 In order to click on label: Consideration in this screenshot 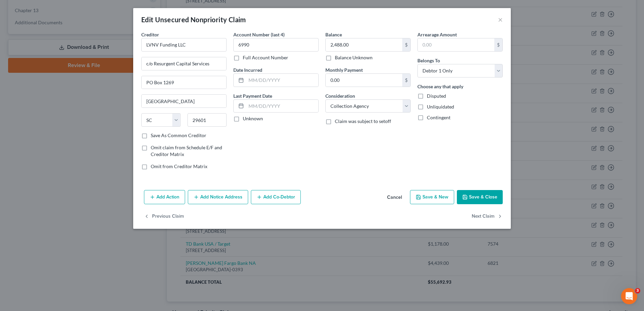, I will do `click(340, 96)`.